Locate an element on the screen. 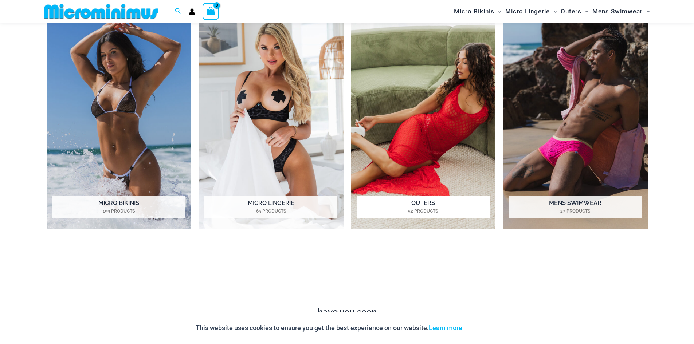 The height and width of the screenshot is (344, 694). p: This website uses cookies to ensure you get the best experience on our website. is located at coordinates (329, 328).